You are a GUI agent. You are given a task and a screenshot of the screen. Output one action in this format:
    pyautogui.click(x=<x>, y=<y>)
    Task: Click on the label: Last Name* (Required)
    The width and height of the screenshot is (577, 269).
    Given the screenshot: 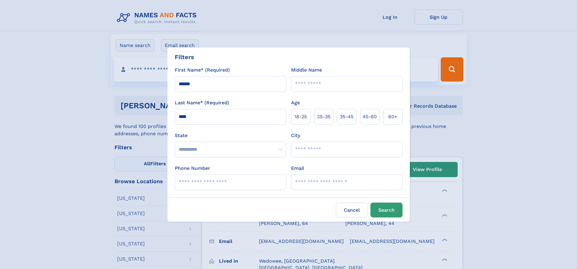 What is the action you would take?
    pyautogui.click(x=202, y=103)
    